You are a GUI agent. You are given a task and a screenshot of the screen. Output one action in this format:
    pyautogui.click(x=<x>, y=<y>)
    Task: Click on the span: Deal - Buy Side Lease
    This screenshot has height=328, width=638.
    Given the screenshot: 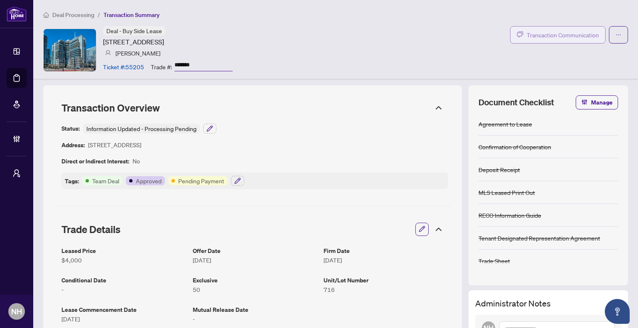 What is the action you would take?
    pyautogui.click(x=134, y=31)
    